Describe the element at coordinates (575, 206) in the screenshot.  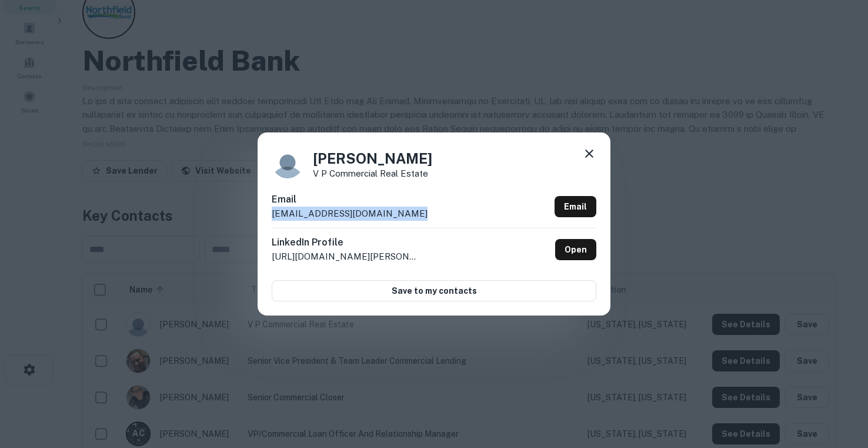
I see `a: Email` at that location.